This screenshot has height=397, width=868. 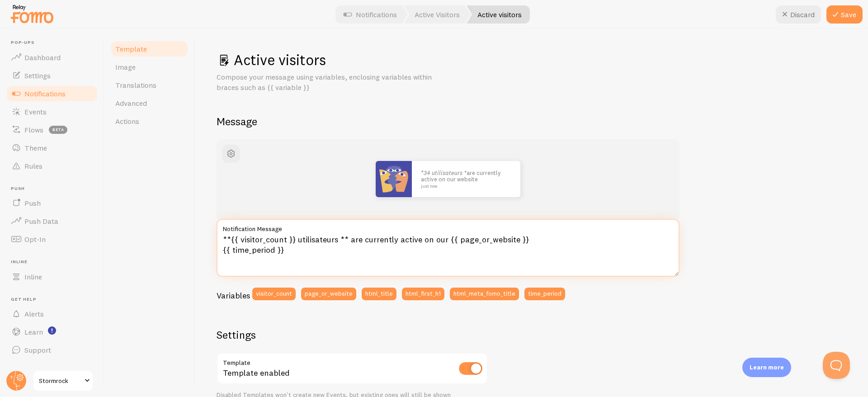 What do you see at coordinates (32, 13) in the screenshot?
I see `img: fomo-relay-logo-orange.svg` at bounding box center [32, 13].